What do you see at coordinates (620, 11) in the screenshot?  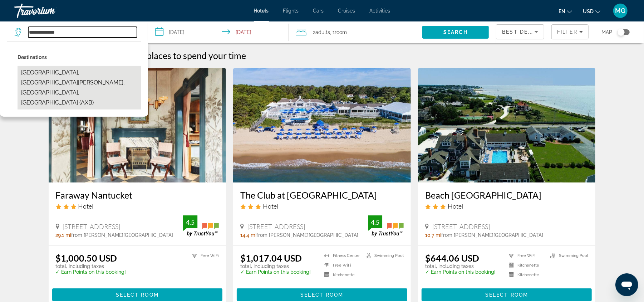 I see `span: MG` at bounding box center [620, 11].